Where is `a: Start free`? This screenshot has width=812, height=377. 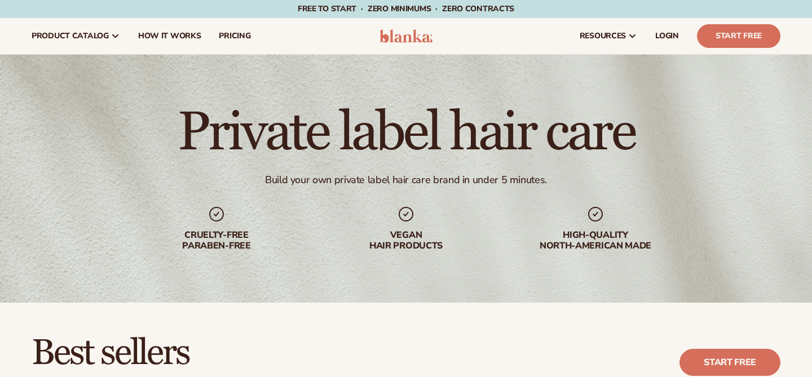 a: Start free is located at coordinates (729, 362).